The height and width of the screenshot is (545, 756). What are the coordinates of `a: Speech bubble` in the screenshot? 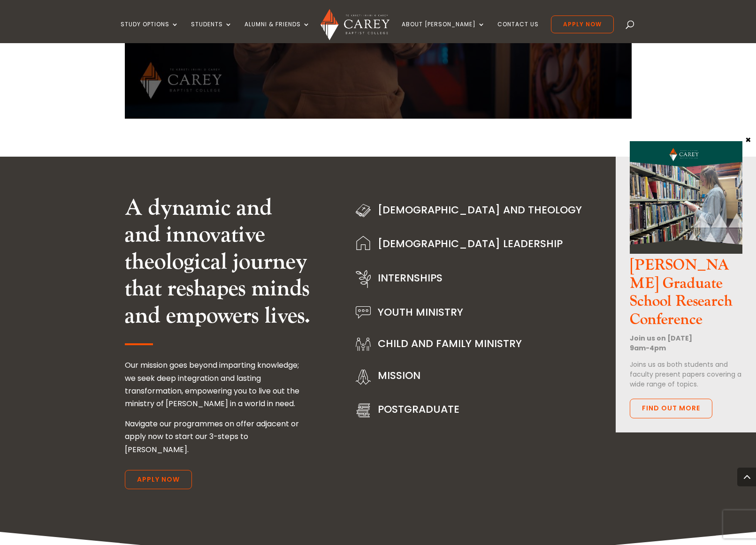 It's located at (363, 313).